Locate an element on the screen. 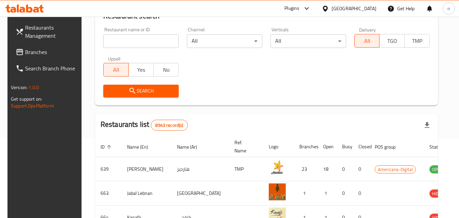  span: Name (En) is located at coordinates (142, 147).